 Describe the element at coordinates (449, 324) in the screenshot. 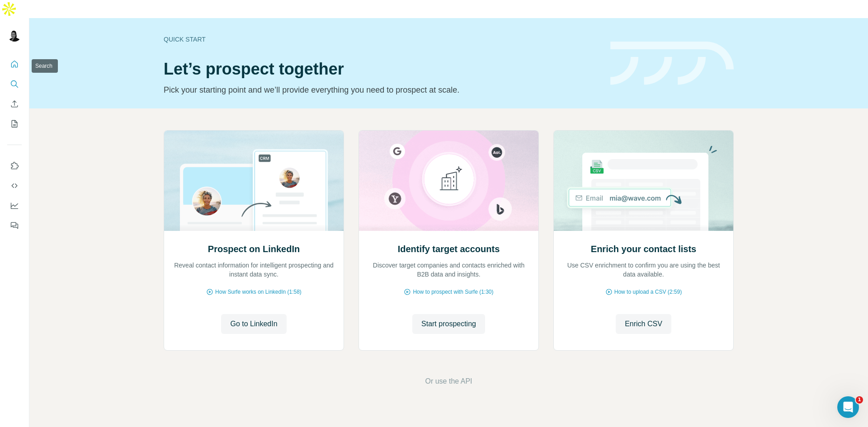

I see `button: Start prospecting` at that location.